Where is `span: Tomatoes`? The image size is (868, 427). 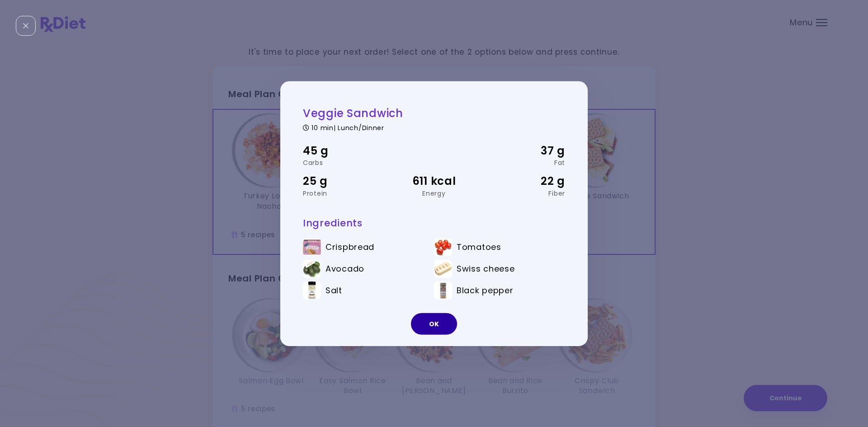
span: Tomatoes is located at coordinates (478, 247).